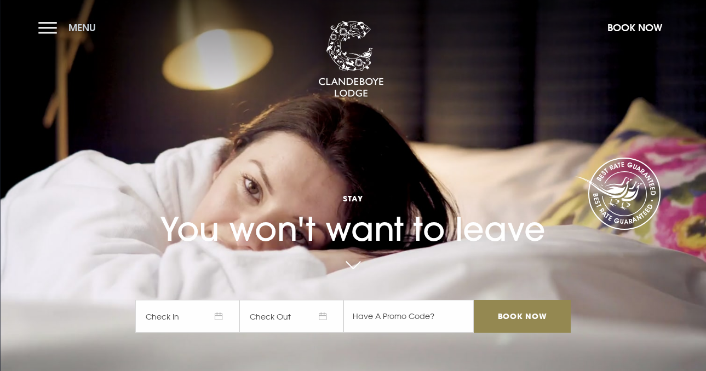  I want to click on input: Book Now, so click(522, 317).